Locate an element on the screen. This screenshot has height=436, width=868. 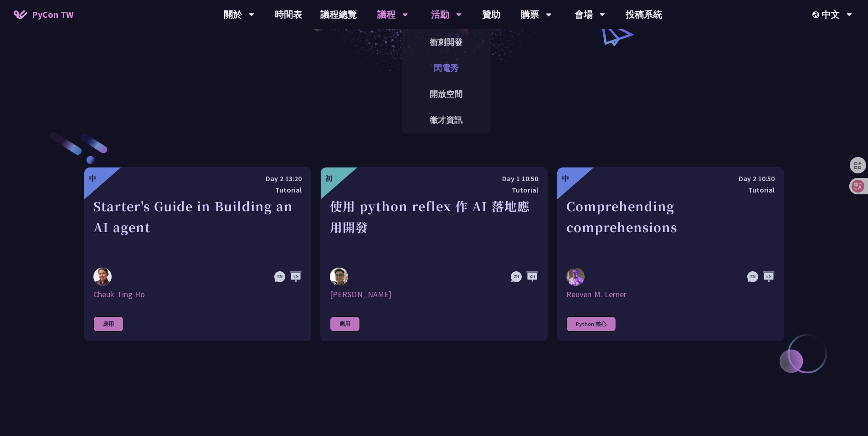
div: Python 核心 is located at coordinates (591, 324).